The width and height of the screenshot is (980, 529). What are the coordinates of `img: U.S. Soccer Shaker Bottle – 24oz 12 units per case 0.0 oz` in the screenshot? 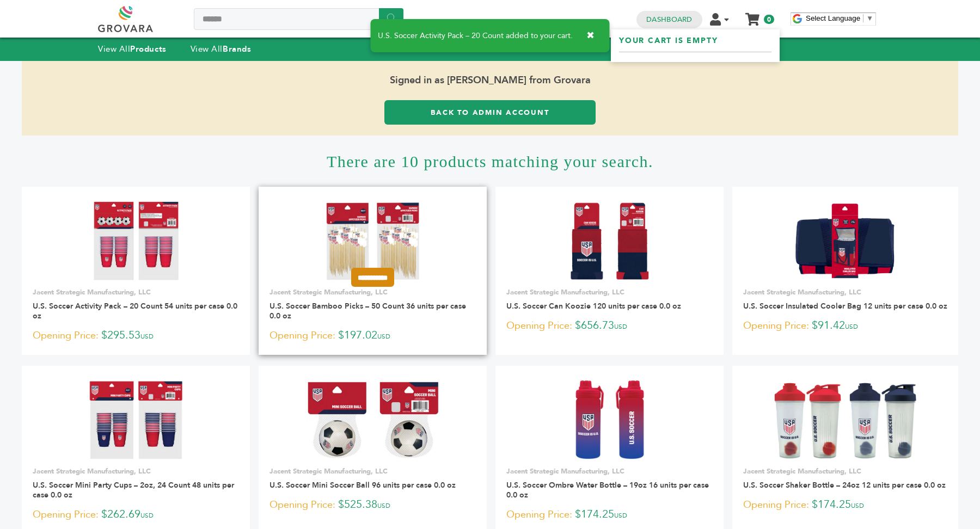 It's located at (845, 419).